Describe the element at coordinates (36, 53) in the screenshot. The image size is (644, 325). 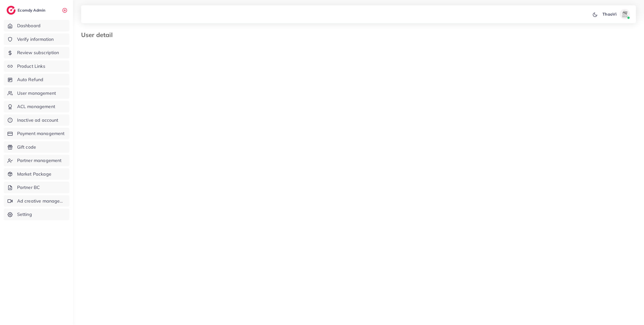
I see `a: Review subscription` at that location.